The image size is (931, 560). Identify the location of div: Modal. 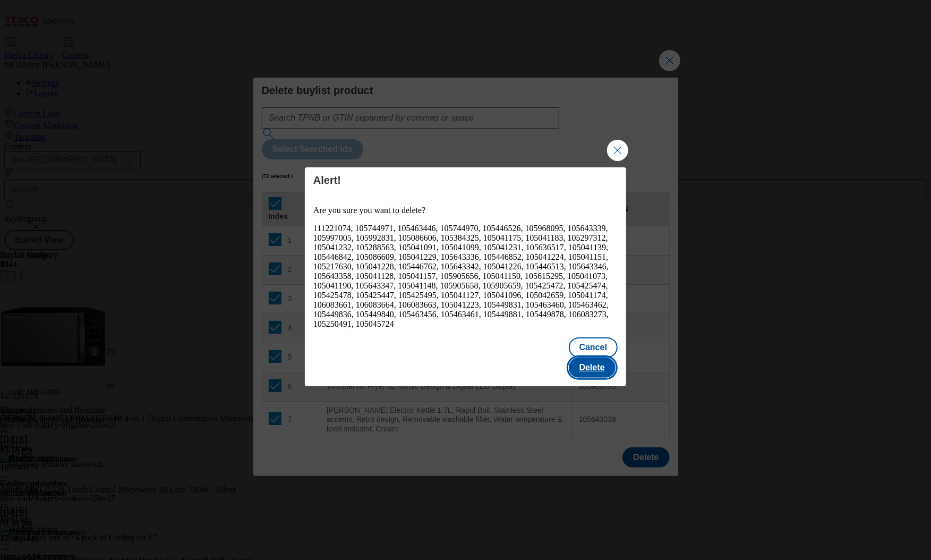
(466, 277).